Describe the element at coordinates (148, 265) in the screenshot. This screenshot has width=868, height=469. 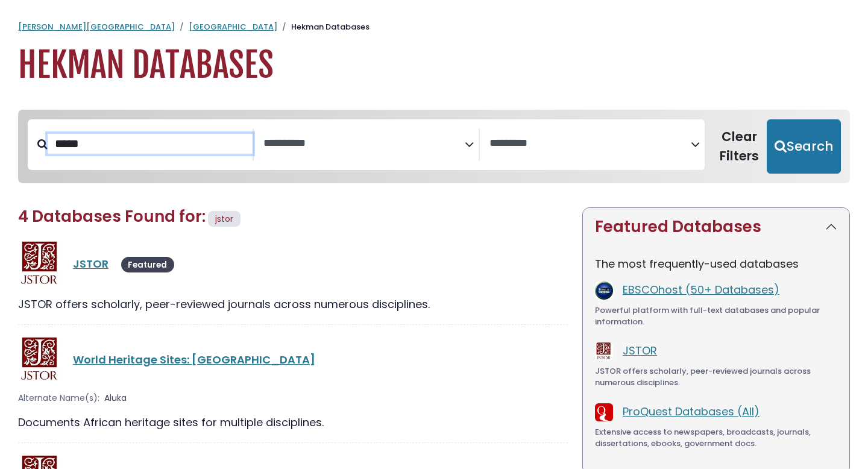
I see `span: Featured` at that location.